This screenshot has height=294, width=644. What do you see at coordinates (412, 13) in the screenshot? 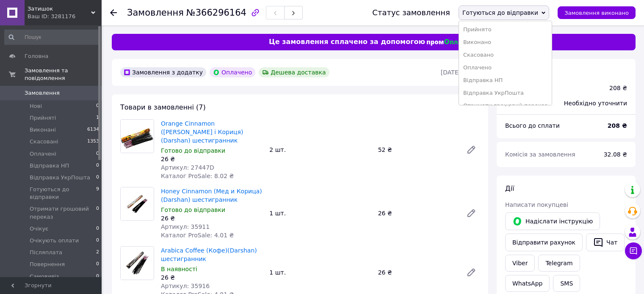
I see `div: Статус замовлення` at bounding box center [412, 13].